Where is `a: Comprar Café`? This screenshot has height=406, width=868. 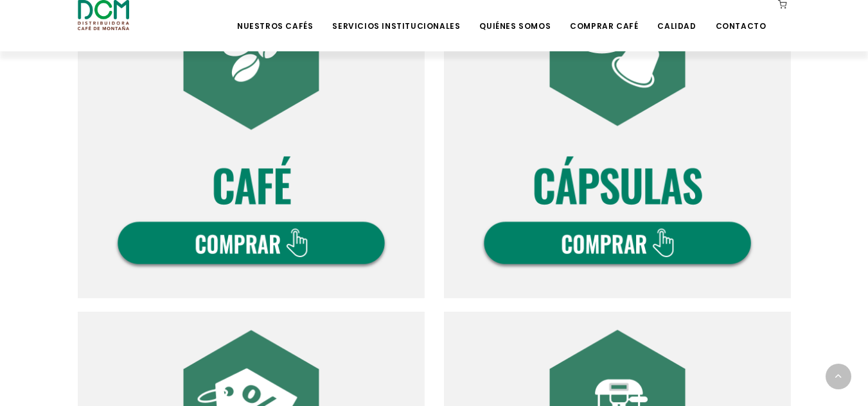
a: Comprar Café is located at coordinates (604, 16).